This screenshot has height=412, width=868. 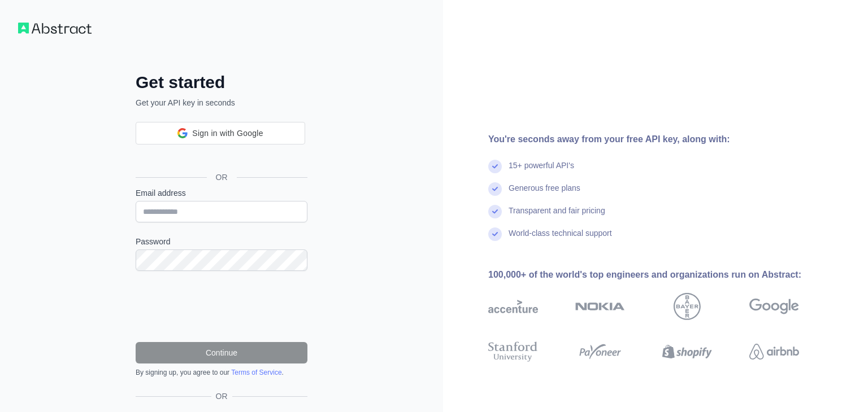 What do you see at coordinates (541, 171) in the screenshot?
I see `div: 15+ powerful API's` at bounding box center [541, 171].